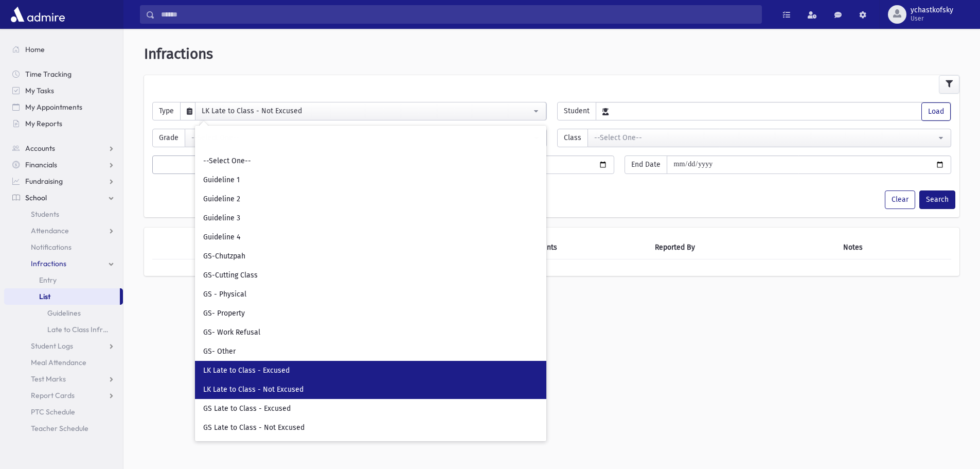 This screenshot has height=469, width=980. Describe the element at coordinates (48, 280) in the screenshot. I see `span: Entry` at that location.